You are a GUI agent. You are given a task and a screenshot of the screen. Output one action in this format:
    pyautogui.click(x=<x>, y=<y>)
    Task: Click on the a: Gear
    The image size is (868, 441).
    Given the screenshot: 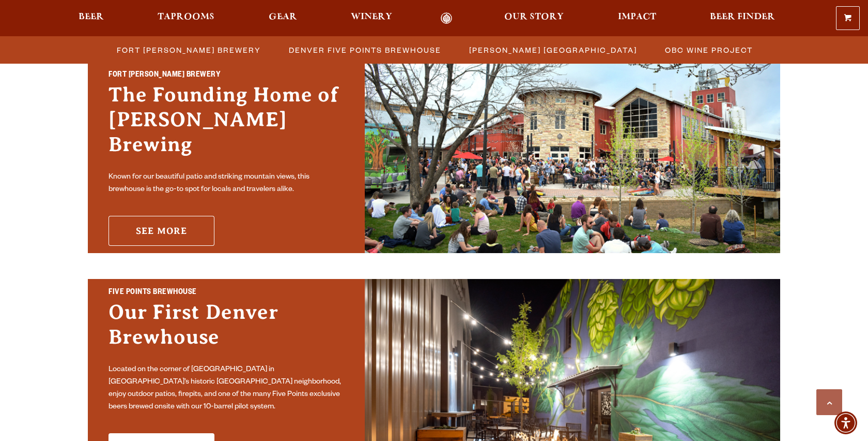 What is the action you would take?
    pyautogui.click(x=283, y=18)
    